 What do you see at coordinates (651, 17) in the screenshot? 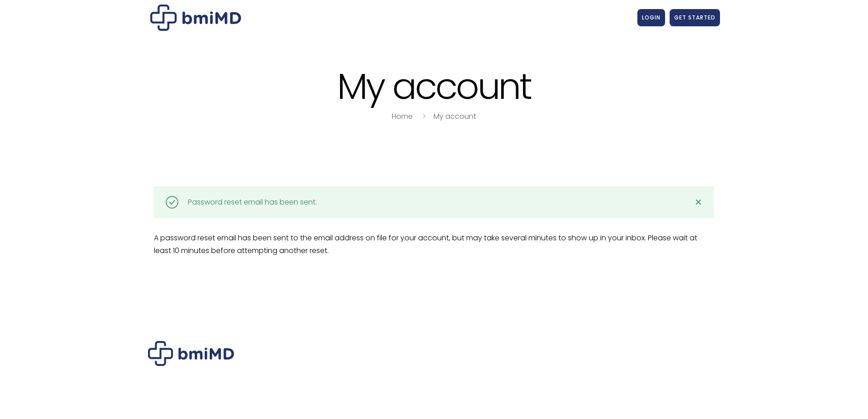
I see `span: LOGIN` at bounding box center [651, 17].